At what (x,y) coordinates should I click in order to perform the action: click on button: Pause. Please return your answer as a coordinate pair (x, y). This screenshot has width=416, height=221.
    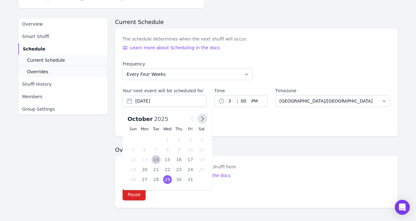
    Looking at the image, I should click on (134, 194).